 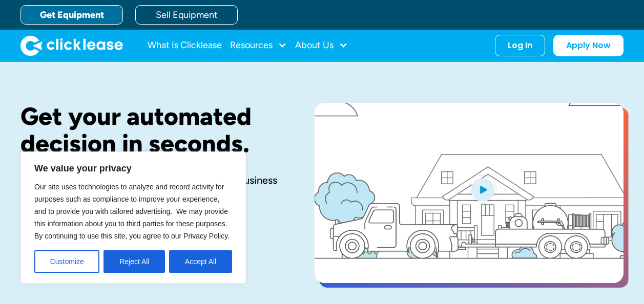 What do you see at coordinates (151, 130) in the screenshot?
I see `h1: Get your automated decision in seconds.` at bounding box center [151, 130].